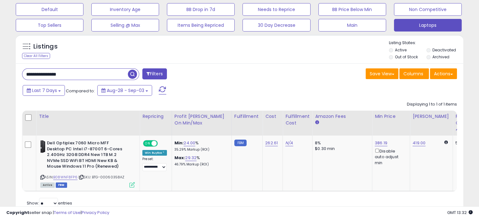 This screenshot has height=219, width=479. Describe the element at coordinates (125, 9) in the screenshot. I see `button: Inventory Age` at that location.